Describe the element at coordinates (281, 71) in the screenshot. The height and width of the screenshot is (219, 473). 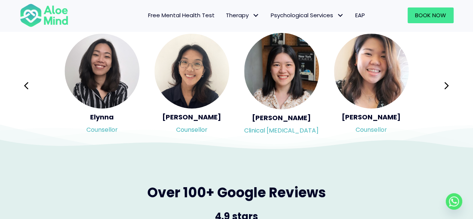
I see `img: <h5>Chen Wen</h5><p>Clinical Psychologist</p>` at that location.